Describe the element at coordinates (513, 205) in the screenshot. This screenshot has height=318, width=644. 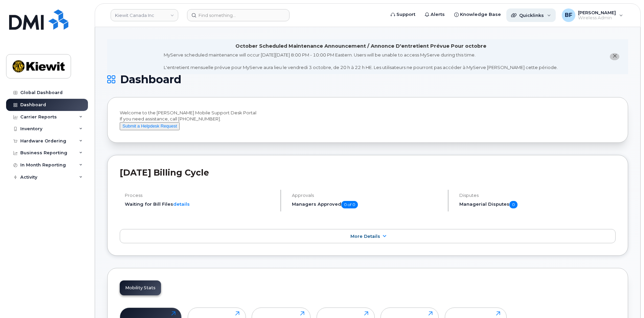
I see `span: 0` at that location.